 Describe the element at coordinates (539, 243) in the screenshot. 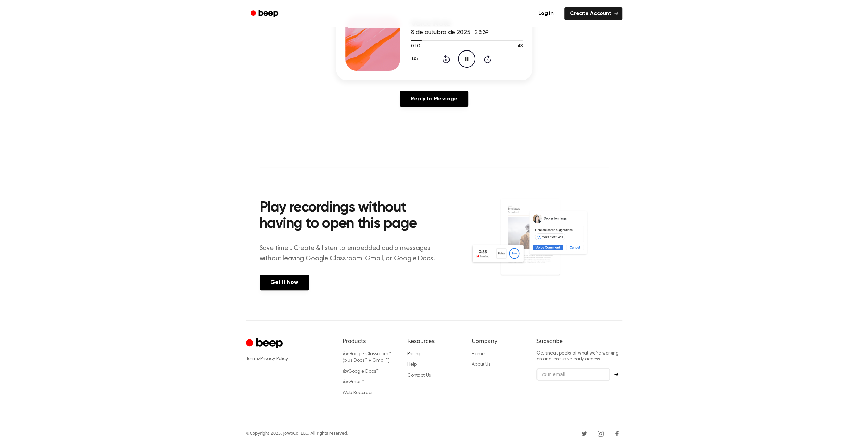

I see `img: Voice Comments on Docs and Recording Widget` at that location.